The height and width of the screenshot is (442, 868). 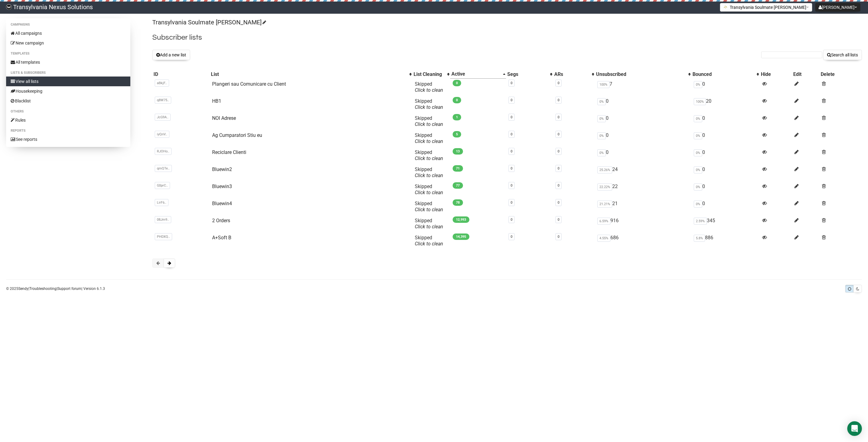 What do you see at coordinates (457, 117) in the screenshot?
I see `span: 1` at bounding box center [457, 117].